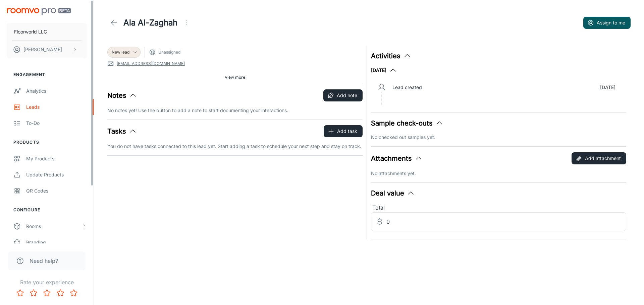 This screenshot has height=305, width=644. Describe the element at coordinates (56, 107) in the screenshot. I see `div: Leads` at that location.